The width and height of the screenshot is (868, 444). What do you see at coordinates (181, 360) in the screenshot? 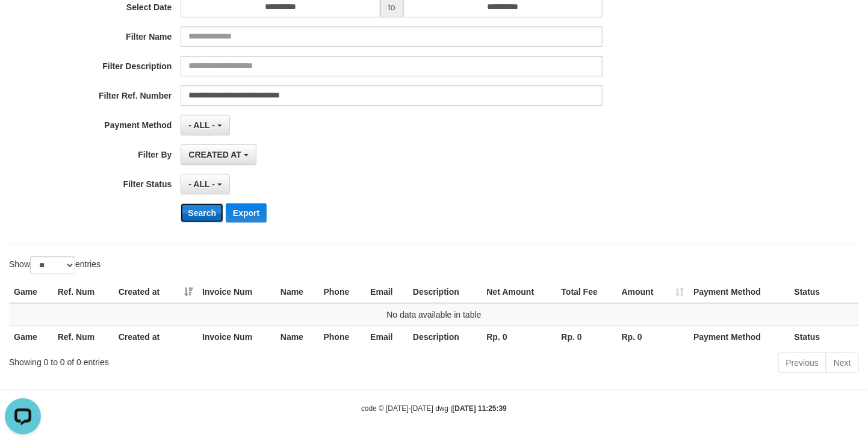
I see `div: Showing 0 to 0 of 0 entries` at bounding box center [181, 360].